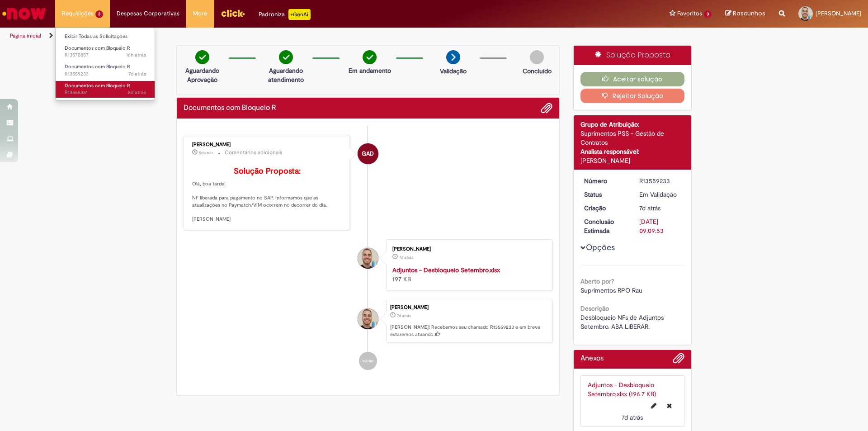  Describe the element at coordinates (368, 154) in the screenshot. I see `div: Gabriela Alves De Souza` at that location.